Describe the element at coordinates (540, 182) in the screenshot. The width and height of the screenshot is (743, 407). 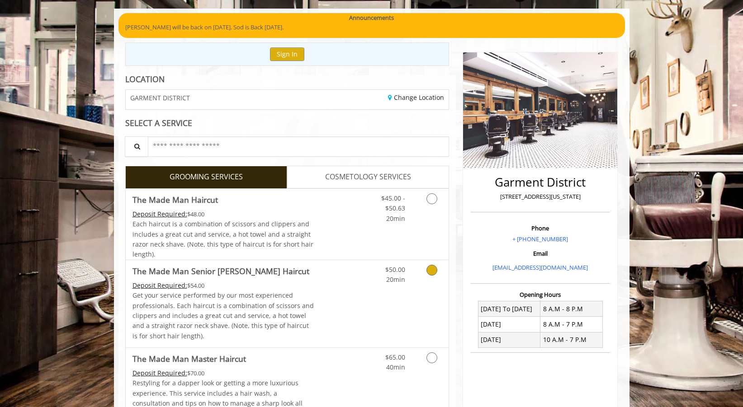
I see `h2: Garment District` at that location.